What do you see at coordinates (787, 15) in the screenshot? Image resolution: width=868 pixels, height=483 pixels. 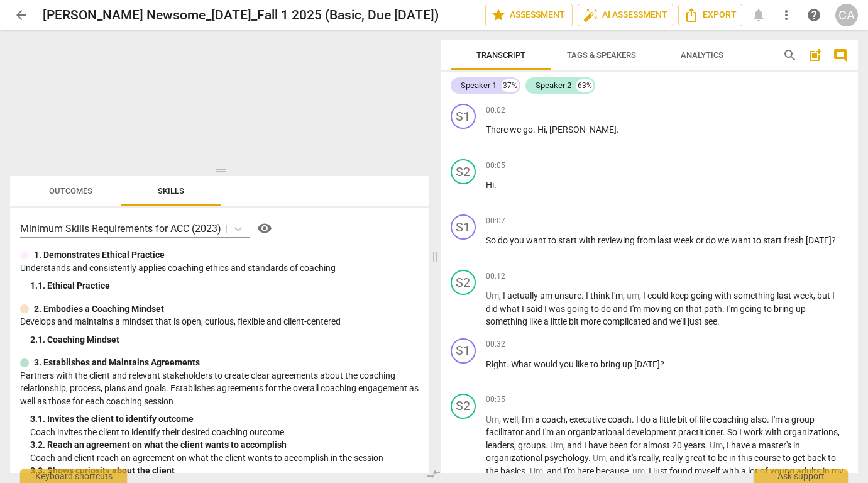 I see `span: more_vert` at bounding box center [787, 15].